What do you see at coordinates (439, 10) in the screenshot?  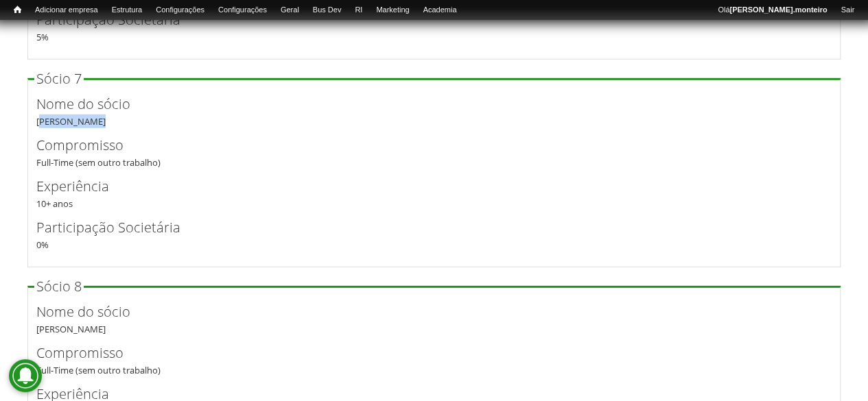 I see `a: Academia` at bounding box center [439, 10].